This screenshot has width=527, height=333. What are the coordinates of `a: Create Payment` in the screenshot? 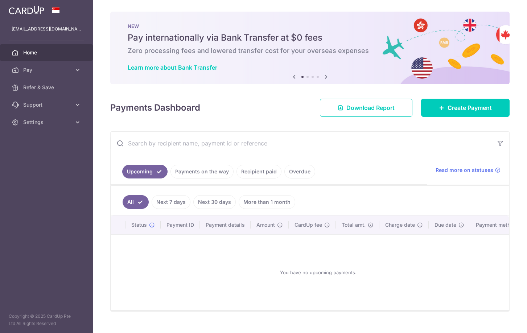 It's located at (465, 108).